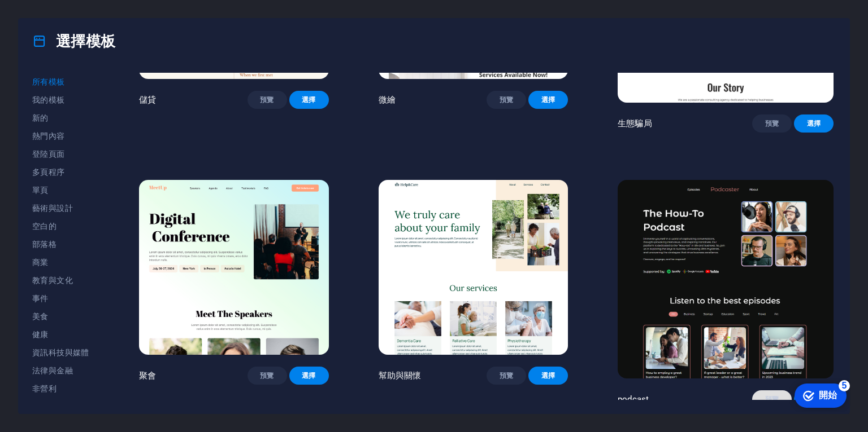  What do you see at coordinates (49, 154) in the screenshot?
I see `font: 登陸頁面` at bounding box center [49, 154].